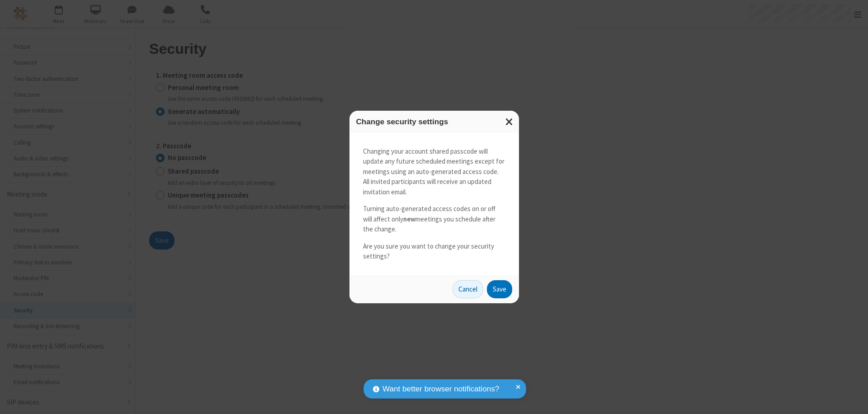 Image resolution: width=868 pixels, height=414 pixels. What do you see at coordinates (510, 121) in the screenshot?
I see `button: Close modal` at bounding box center [510, 121].